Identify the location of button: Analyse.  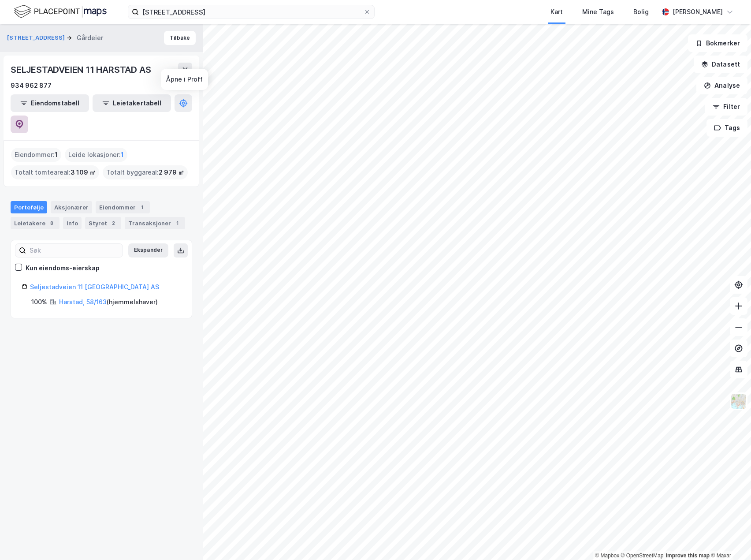
(722, 85).